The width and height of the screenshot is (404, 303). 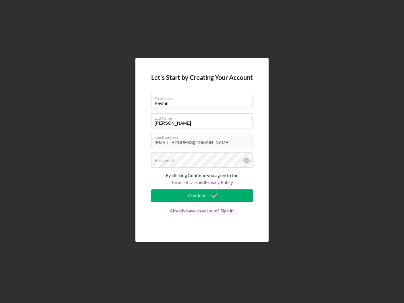 What do you see at coordinates (164, 160) in the screenshot?
I see `label: Password` at bounding box center [164, 160].